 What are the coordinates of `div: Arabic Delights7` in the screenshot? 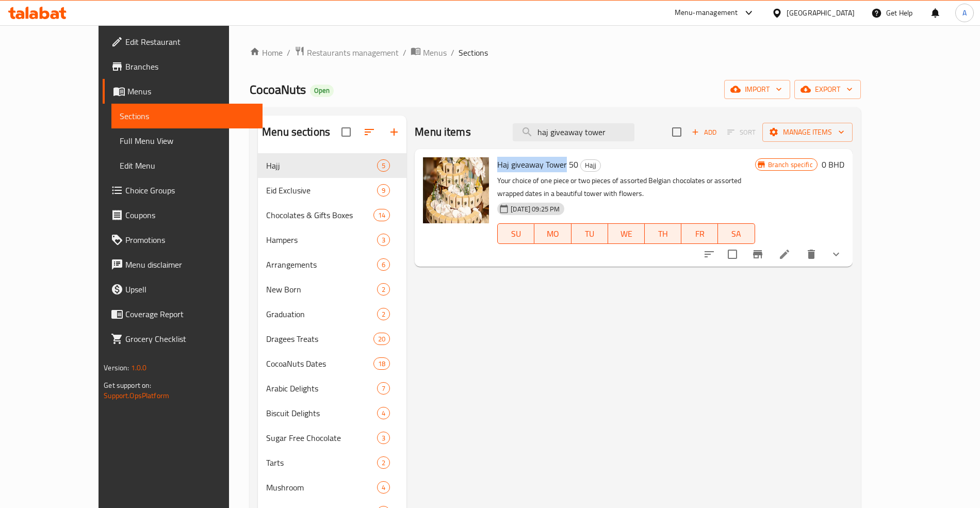 It's located at (332, 389).